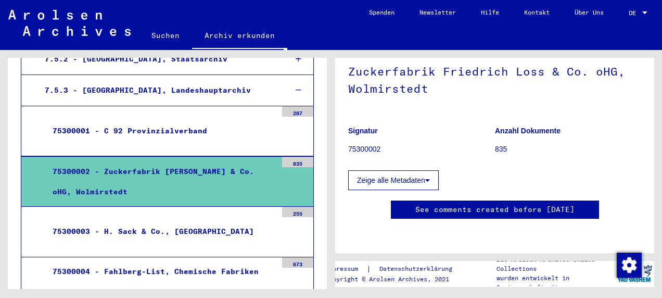 The height and width of the screenshot is (298, 662). What do you see at coordinates (298, 111) in the screenshot?
I see `div: 287` at bounding box center [298, 111].